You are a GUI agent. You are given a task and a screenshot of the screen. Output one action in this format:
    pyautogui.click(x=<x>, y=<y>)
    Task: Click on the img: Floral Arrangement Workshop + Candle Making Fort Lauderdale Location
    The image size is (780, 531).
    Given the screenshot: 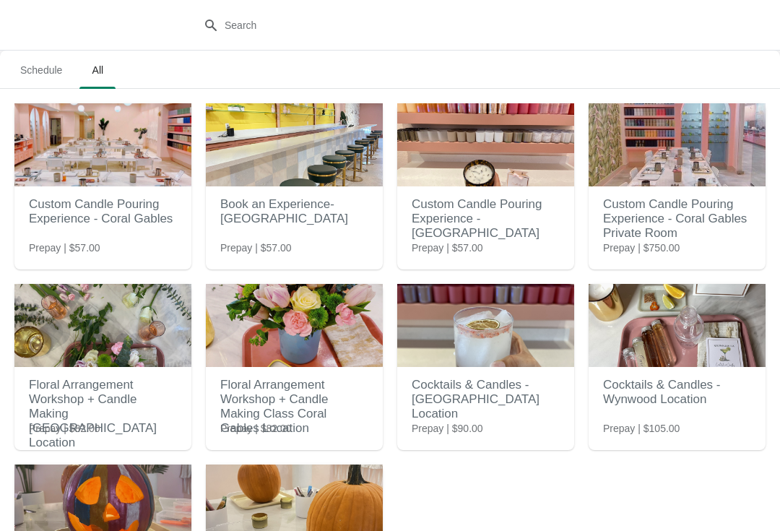 What is the action you would take?
    pyautogui.click(x=103, y=325)
    